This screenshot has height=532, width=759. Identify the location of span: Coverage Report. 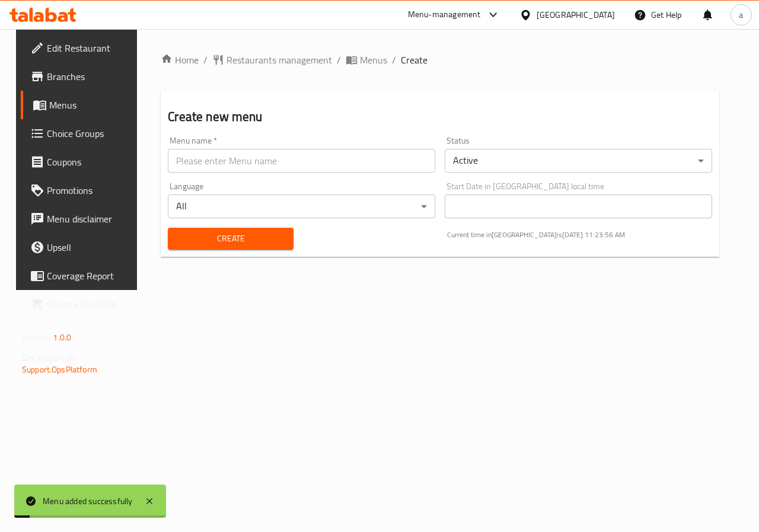
(90, 276).